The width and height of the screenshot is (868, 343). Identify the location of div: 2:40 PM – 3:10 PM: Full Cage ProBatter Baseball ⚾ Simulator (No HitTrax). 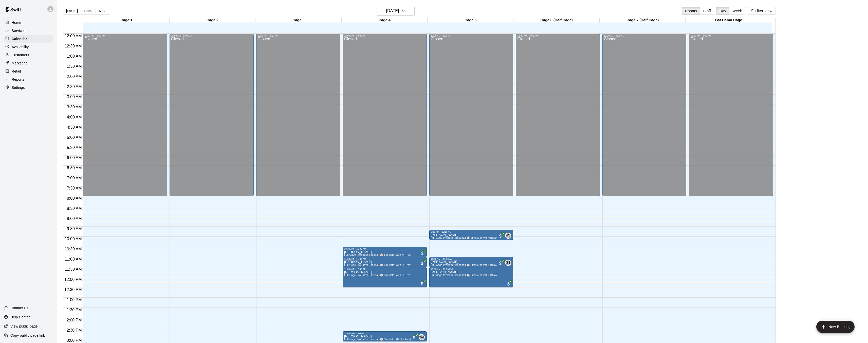
(385, 336).